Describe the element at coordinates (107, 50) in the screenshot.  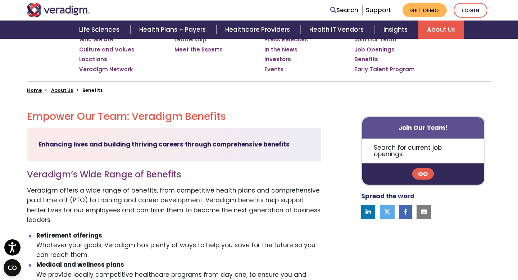
I see `a: Culture and Values` at that location.